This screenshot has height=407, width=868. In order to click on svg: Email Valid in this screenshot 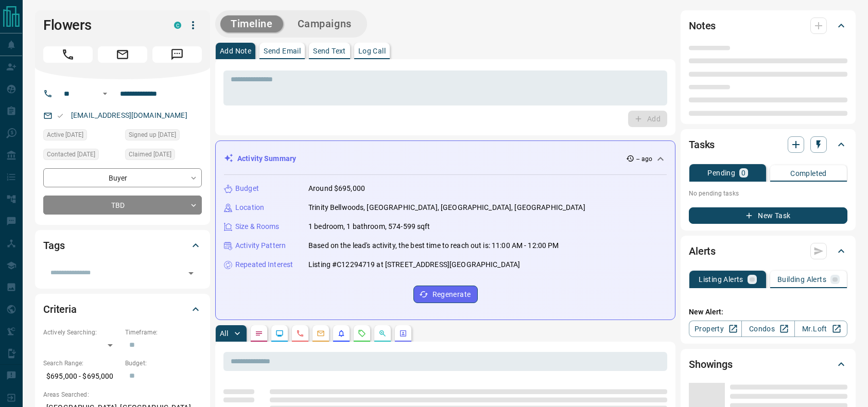, I will do `click(60, 116)`.